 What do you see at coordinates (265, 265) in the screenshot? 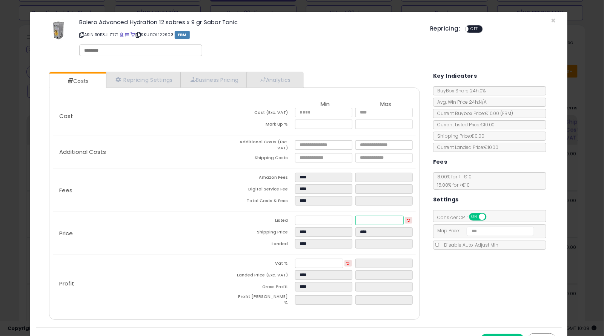
I see `td: Vat %` at bounding box center [265, 265].